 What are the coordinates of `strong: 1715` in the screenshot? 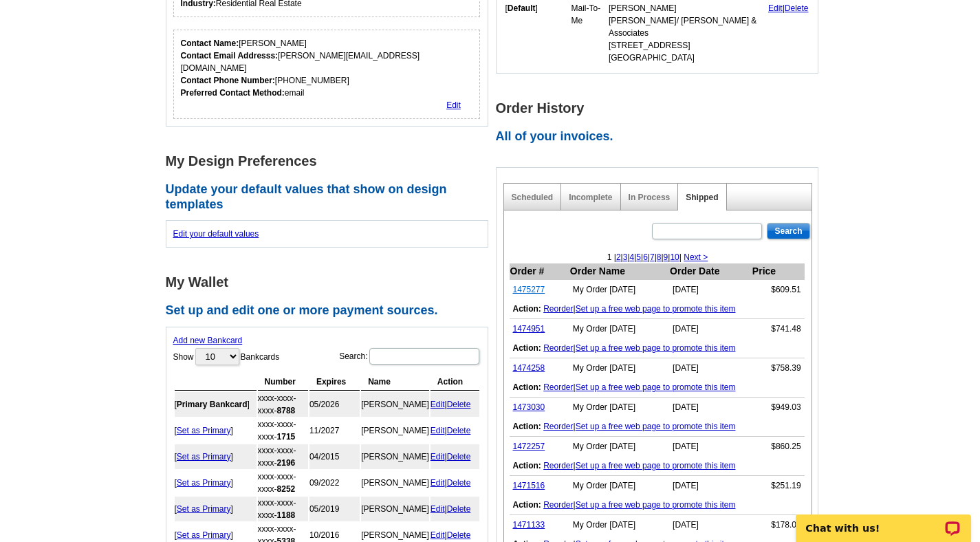 It's located at (286, 437).